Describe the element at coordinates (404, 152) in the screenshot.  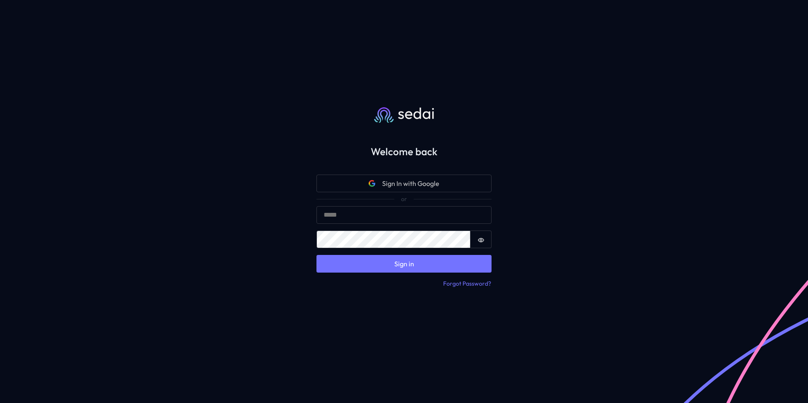
I see `h2: Welcome back` at that location.